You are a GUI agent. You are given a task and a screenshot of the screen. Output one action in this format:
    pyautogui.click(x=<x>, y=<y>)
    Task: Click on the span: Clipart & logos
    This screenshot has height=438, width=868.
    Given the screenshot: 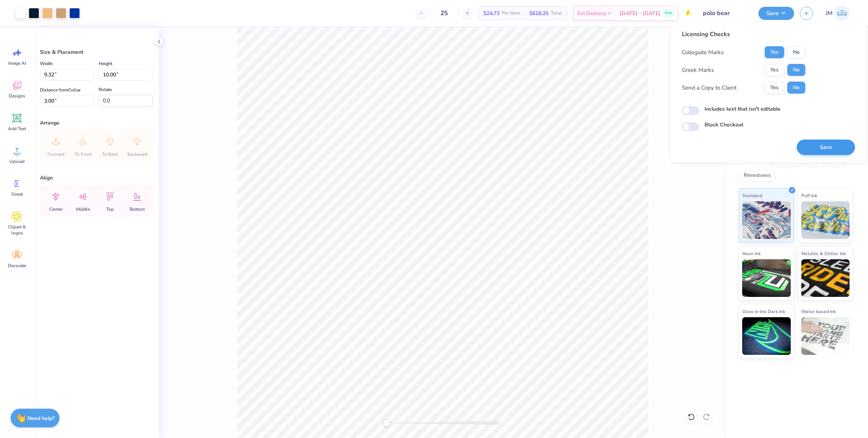 What is the action you would take?
    pyautogui.click(x=17, y=230)
    